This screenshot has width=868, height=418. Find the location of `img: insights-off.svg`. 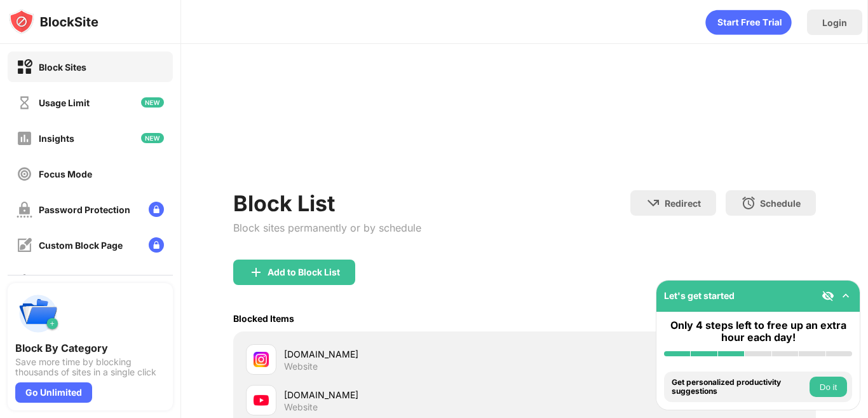

img: insights-off.svg is located at coordinates (24, 138).